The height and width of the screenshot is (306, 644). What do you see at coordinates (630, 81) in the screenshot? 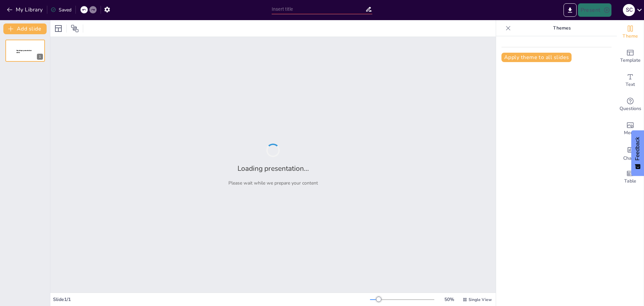
I see `div: Add text boxes` at bounding box center [630, 81].